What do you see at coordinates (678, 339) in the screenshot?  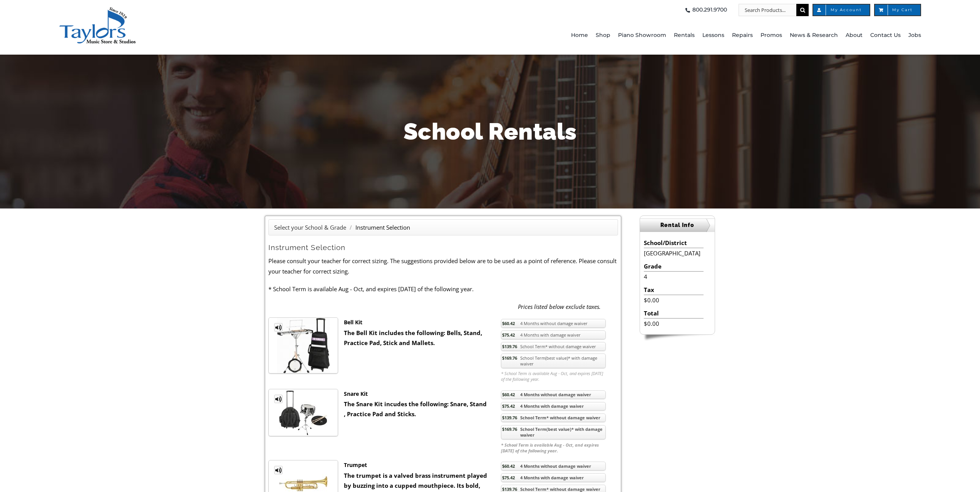 I see `img: sidebar-footer.png` at bounding box center [678, 339].